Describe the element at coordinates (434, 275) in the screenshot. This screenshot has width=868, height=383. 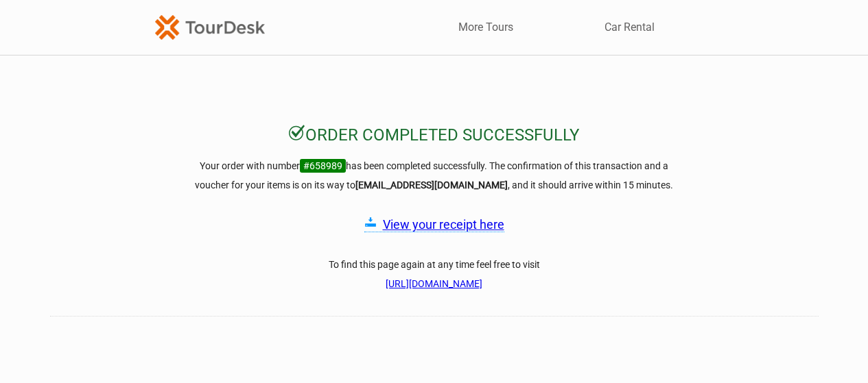
I see `h3: To find this page again at any time feel free to visit` at that location.